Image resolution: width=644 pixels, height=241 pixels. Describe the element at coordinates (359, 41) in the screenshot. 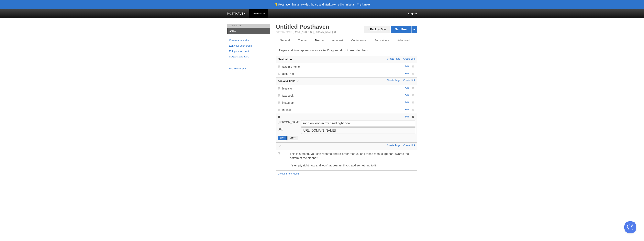

I see `a: Contributors` at that location.